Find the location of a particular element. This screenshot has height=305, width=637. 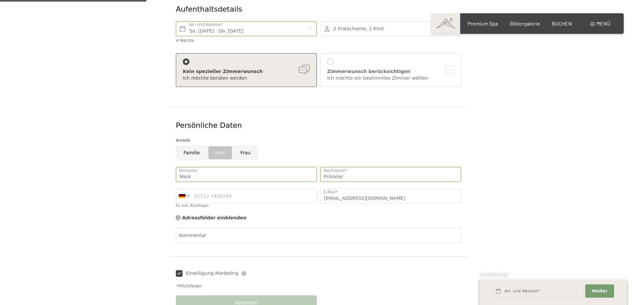

div: Kein spezieller Zimmerwunsch is located at coordinates (246, 72).